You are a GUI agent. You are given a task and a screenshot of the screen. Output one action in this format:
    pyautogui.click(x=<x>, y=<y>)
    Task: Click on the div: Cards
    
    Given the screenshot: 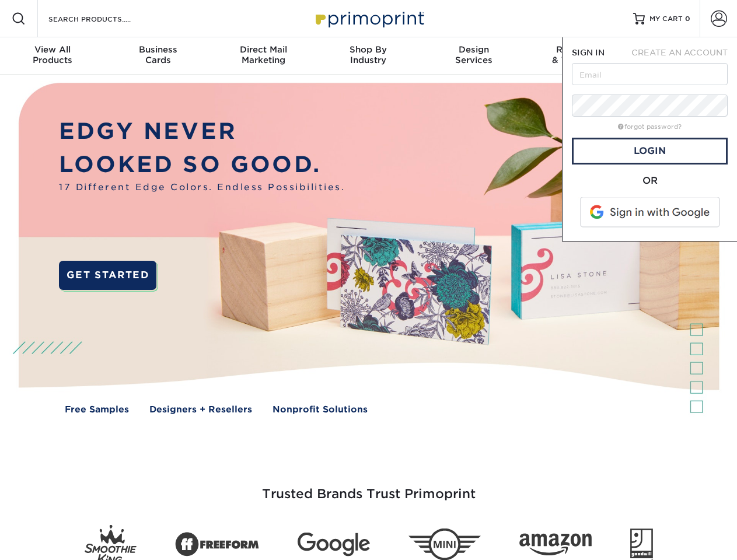 What is the action you would take?
    pyautogui.click(x=157, y=55)
    